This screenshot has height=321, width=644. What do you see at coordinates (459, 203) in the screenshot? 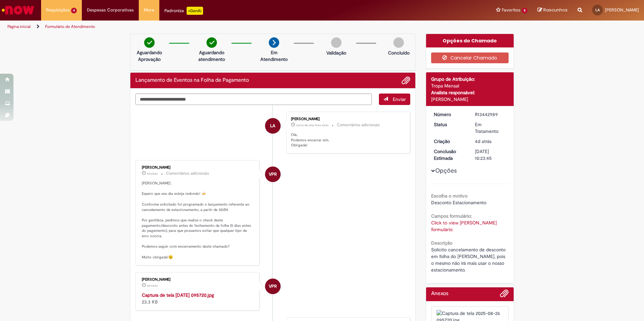
I see `span: Desconto Estacionamento` at bounding box center [459, 203].